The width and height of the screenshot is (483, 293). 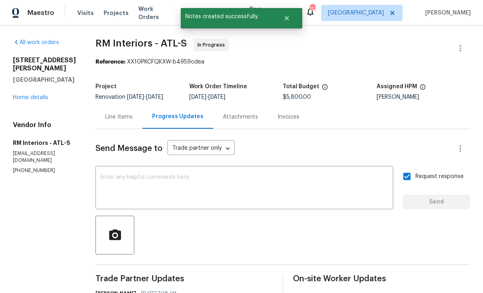 I want to click on div: Trade partner only, so click(x=201, y=149).